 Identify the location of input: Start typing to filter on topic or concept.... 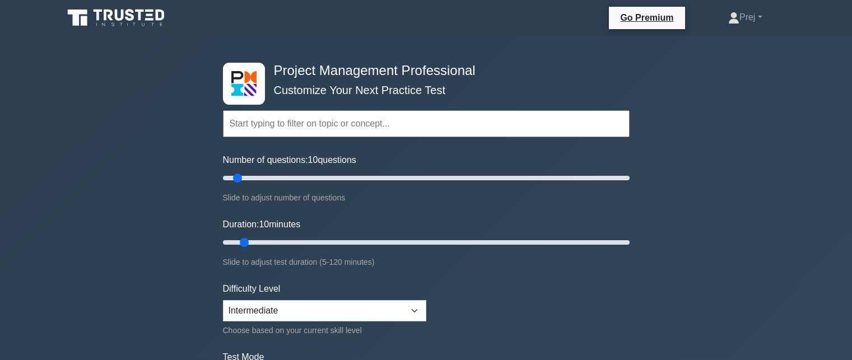
(426, 124).